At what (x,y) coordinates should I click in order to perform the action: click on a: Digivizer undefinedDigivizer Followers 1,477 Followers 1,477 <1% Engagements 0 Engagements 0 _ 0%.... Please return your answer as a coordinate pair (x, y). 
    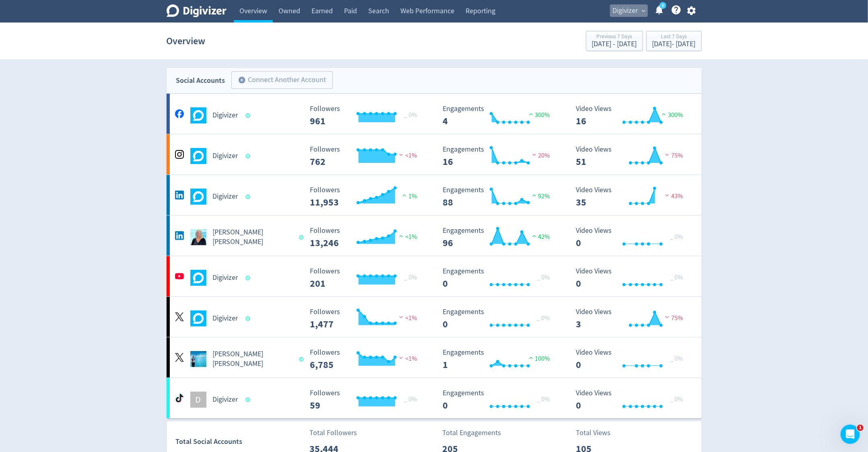
    Looking at the image, I should click on (434, 317).